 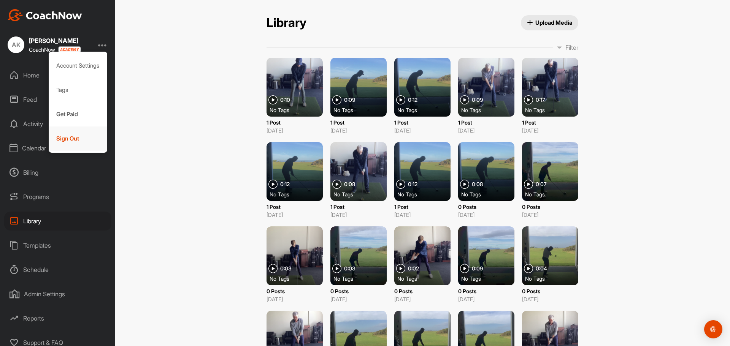 I want to click on div: AK, so click(x=16, y=45).